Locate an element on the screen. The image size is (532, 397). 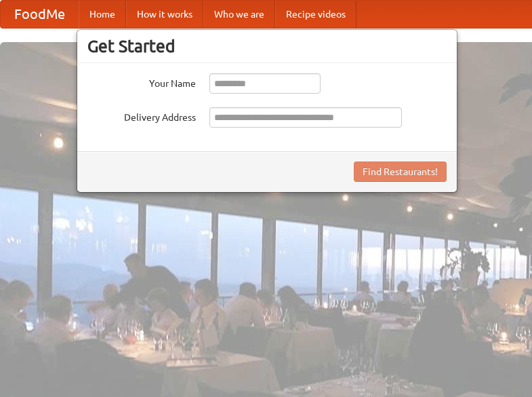
label: Delivery Address is located at coordinates (141, 116).